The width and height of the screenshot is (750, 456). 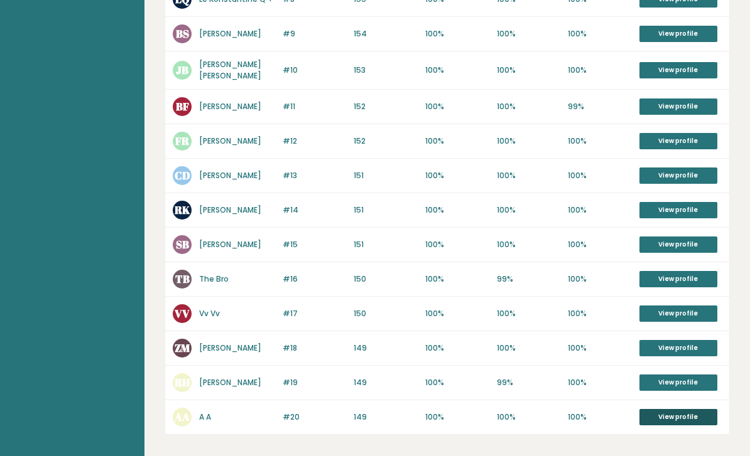 What do you see at coordinates (315, 314) in the screenshot?
I see `p: #17` at bounding box center [315, 314].